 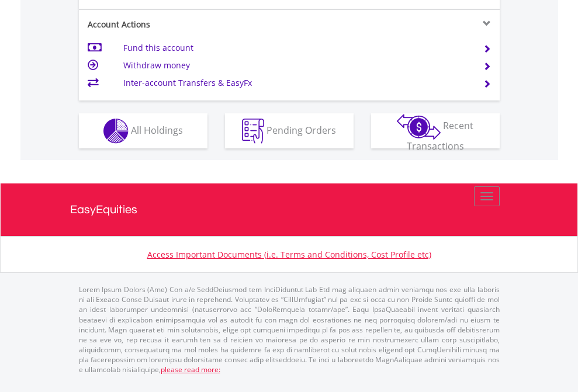 I want to click on div: Account Actions, so click(x=184, y=25).